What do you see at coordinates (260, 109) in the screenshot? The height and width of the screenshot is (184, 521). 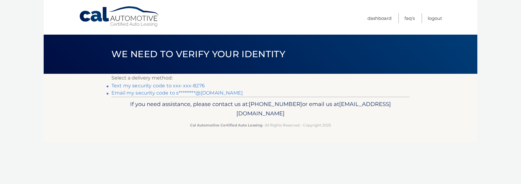 I see `p: If you need assistance, please contact us at: or email us at` at bounding box center [260, 109].